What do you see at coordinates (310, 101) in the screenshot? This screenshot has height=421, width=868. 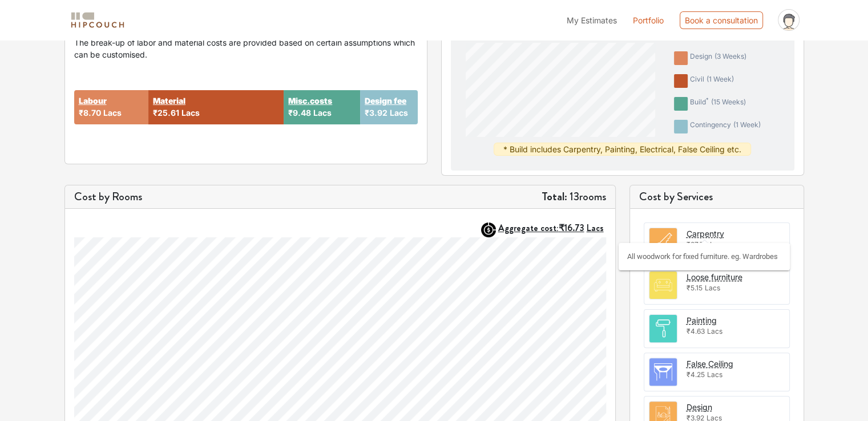 I see `strong: Misc.costs` at bounding box center [310, 101].